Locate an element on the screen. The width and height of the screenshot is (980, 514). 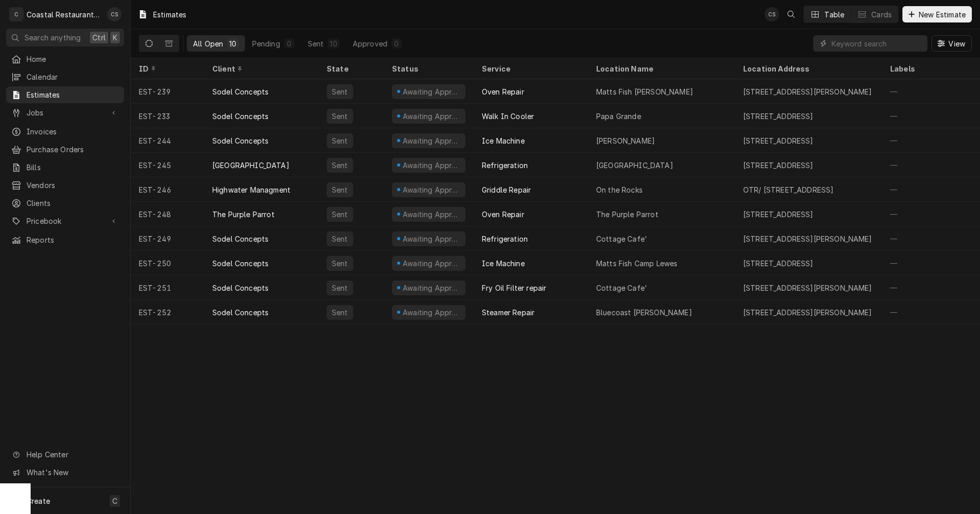
span: Vendors is located at coordinates (72, 185).